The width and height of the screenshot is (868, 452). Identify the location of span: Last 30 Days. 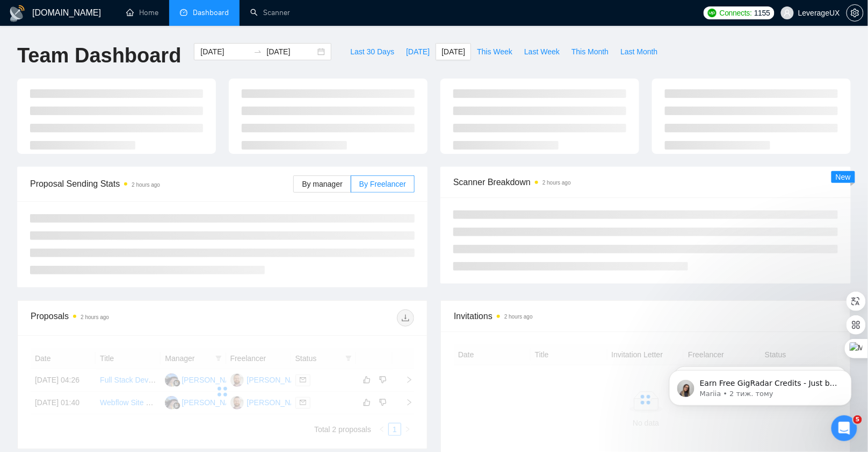
(372, 52).